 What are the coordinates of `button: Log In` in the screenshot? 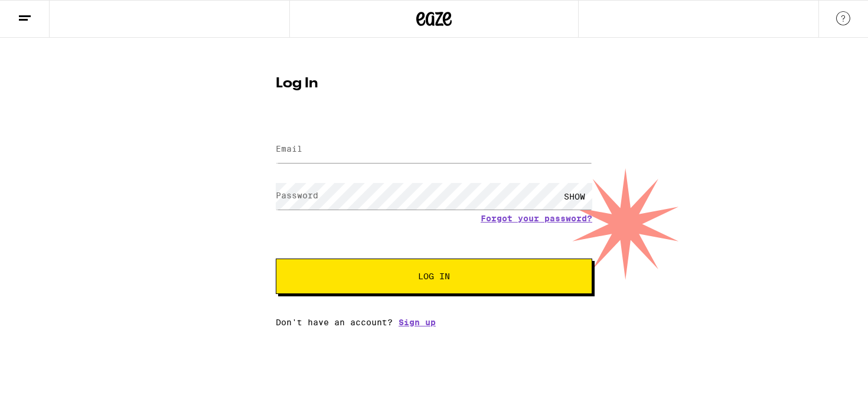 It's located at (434, 276).